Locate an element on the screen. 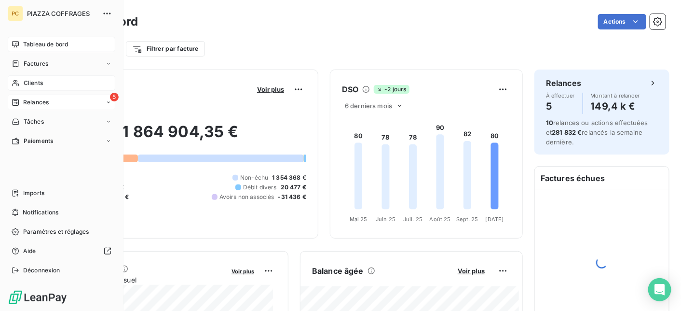  h4: 5 is located at coordinates (561, 106).